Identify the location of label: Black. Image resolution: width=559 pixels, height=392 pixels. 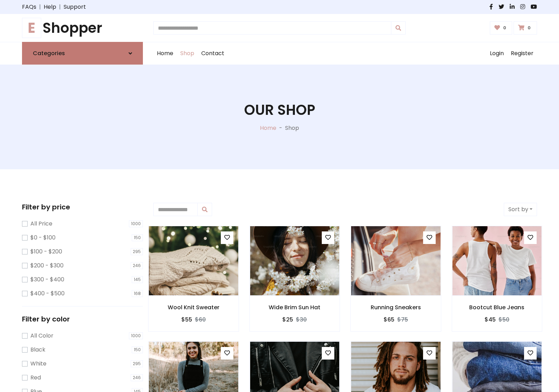
(38, 350).